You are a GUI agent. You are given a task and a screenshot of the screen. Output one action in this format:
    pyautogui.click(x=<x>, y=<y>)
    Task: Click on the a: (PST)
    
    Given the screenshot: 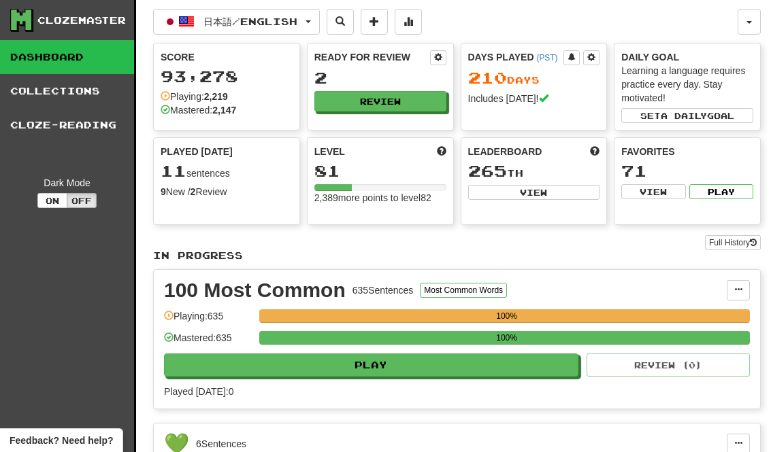 What is the action you would take?
    pyautogui.click(x=546, y=58)
    